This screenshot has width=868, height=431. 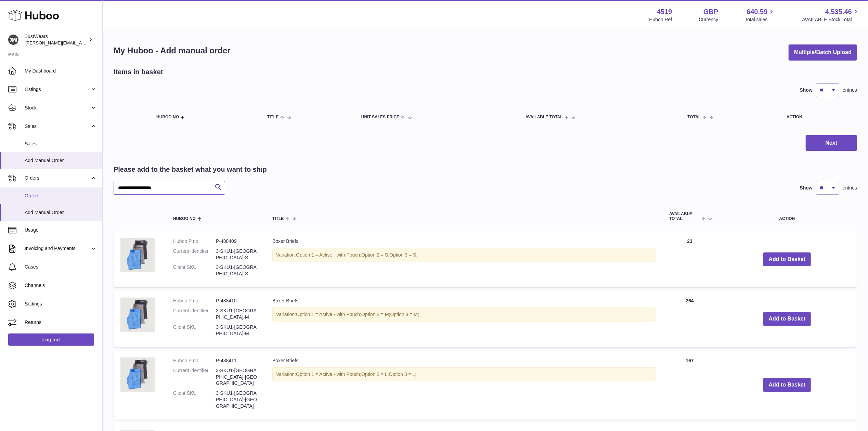 What do you see at coordinates (823, 52) in the screenshot?
I see `button: Multiple/Batch Upload` at bounding box center [823, 52].